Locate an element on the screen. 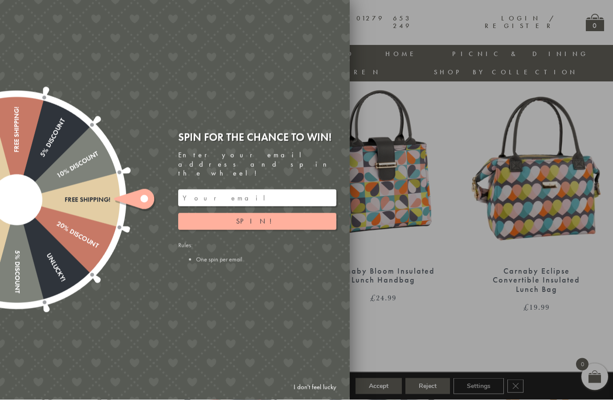 The image size is (613, 400). div: Unlucky! is located at coordinates (40, 241).